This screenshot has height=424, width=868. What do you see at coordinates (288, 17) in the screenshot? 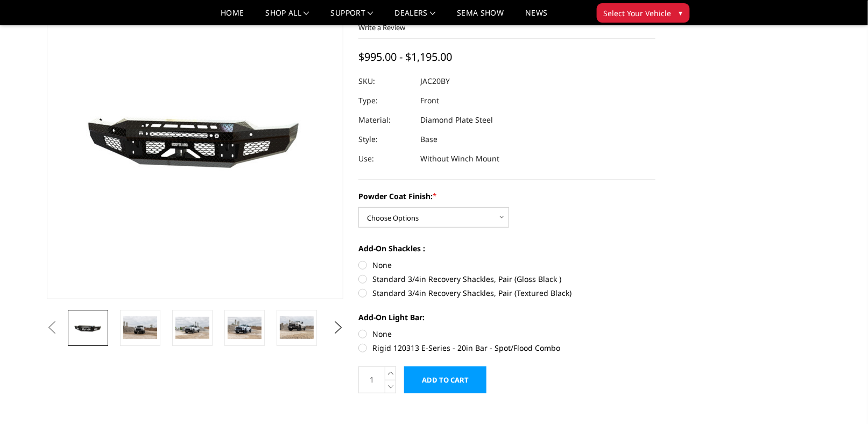
I see `a: shop all` at bounding box center [288, 17].